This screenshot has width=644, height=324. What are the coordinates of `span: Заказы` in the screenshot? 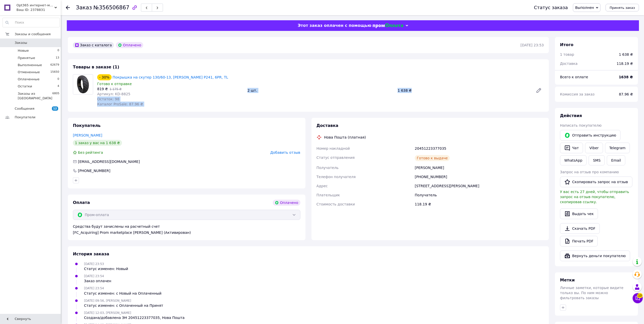 It's located at (21, 43).